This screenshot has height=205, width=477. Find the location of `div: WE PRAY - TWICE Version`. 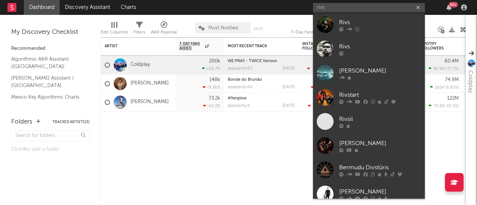

div: WE PRAY - TWICE Version is located at coordinates (261, 61).